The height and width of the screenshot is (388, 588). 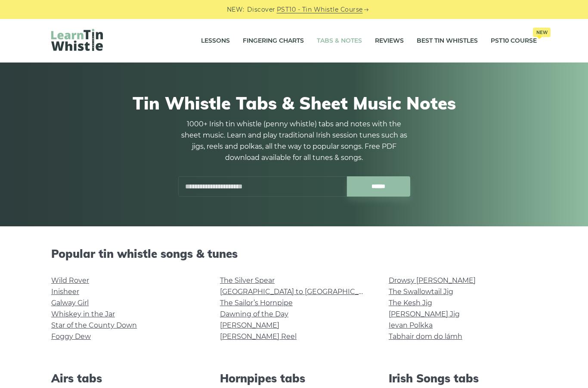 What do you see at coordinates (65, 291) in the screenshot?
I see `a: Inisheer` at bounding box center [65, 291].